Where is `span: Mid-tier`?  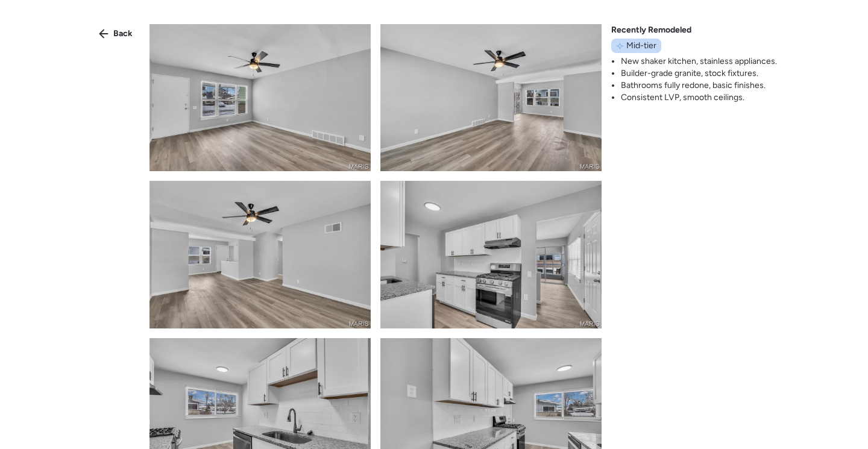 span: Mid-tier is located at coordinates (641, 46).